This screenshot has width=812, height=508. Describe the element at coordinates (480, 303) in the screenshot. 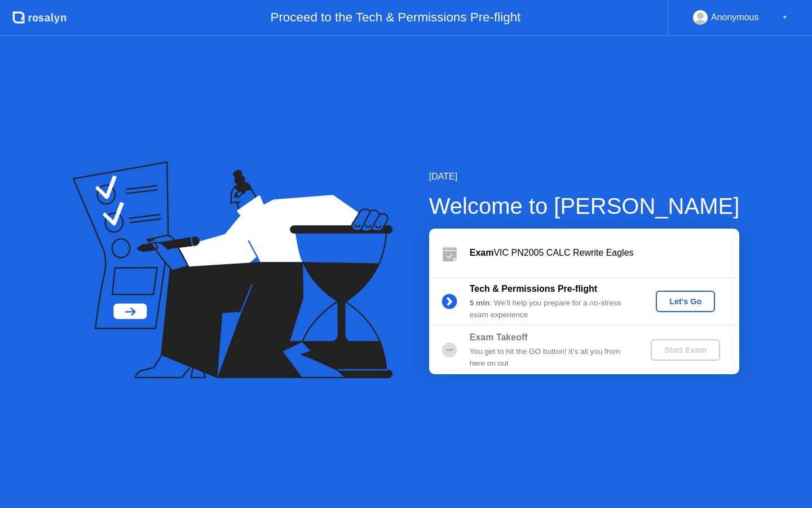

I see `b: 5 min` at that location.